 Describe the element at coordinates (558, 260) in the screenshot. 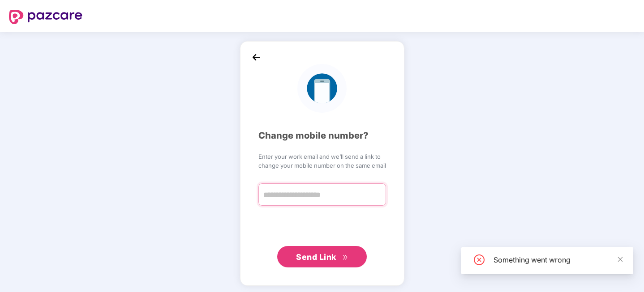

I see `div: Something went wrong` at that location.